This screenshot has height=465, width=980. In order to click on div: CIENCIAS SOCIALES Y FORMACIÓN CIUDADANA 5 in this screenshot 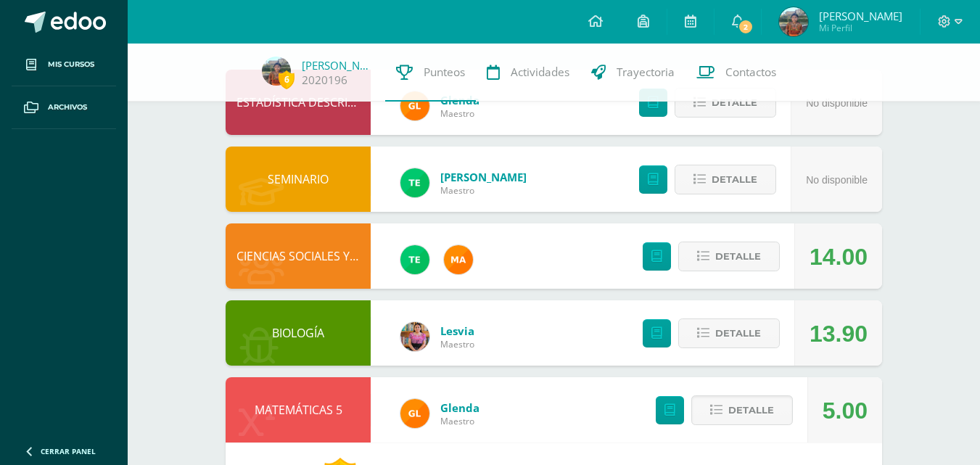, I will do `click(298, 257)`.